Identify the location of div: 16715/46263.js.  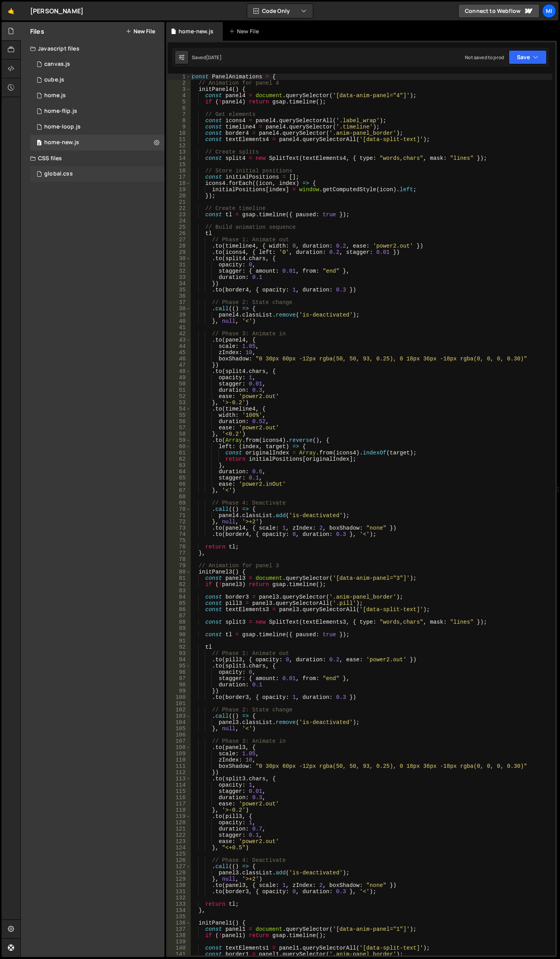
(97, 142).